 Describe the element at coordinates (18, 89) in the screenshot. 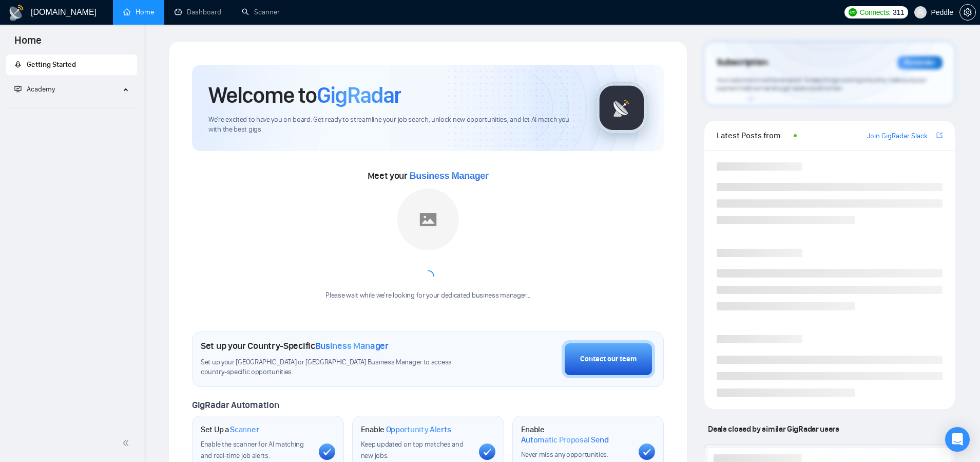

I see `span: fund-projection-screen` at that location.